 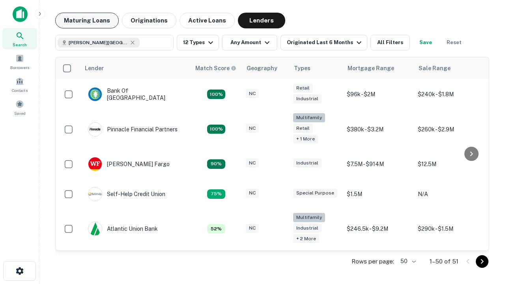 What do you see at coordinates (449, 164) in the screenshot?
I see `td: $12.5M` at bounding box center [449, 164].